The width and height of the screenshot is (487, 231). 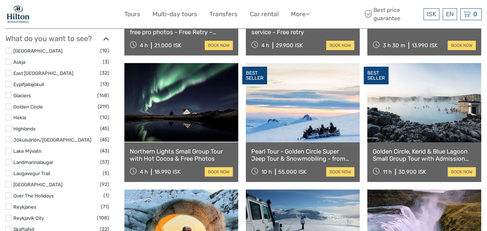 What do you see at coordinates (181, 155) in the screenshot?
I see `a: Northern Lights Small Group Tour with Hot Cocoa & Free Photos` at bounding box center [181, 155].